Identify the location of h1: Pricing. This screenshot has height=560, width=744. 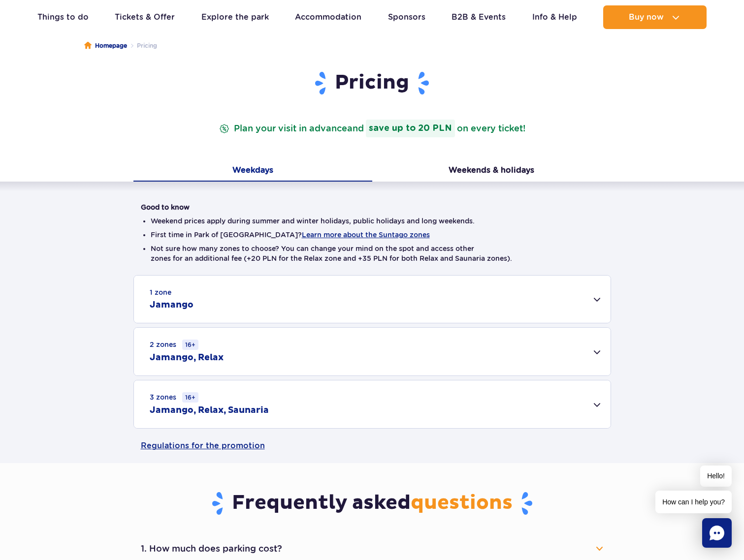
(373, 83).